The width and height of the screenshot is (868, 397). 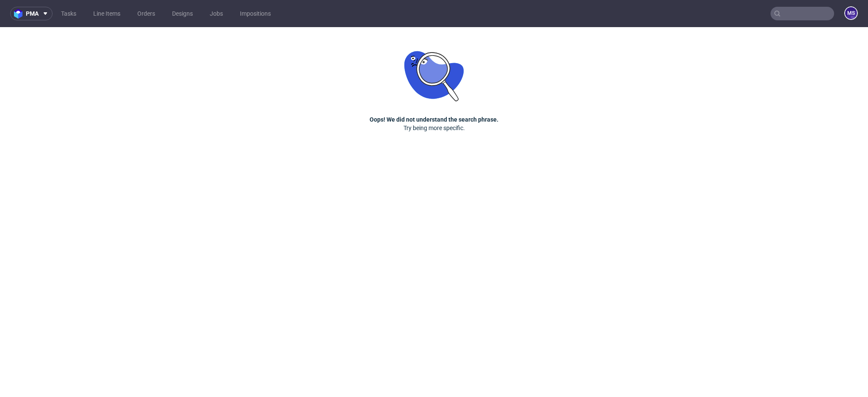 I want to click on a: Impositions, so click(x=255, y=13).